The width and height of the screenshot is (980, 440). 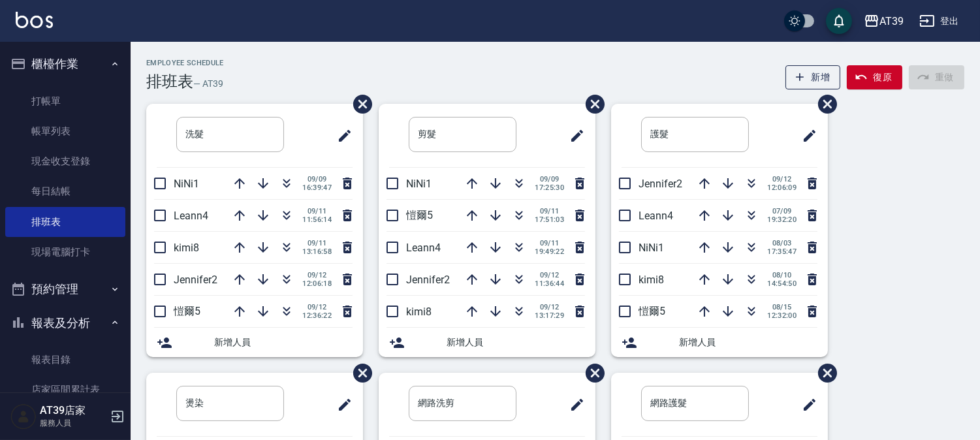 What do you see at coordinates (66, 252) in the screenshot?
I see `a: 現場電腦打卡` at bounding box center [66, 252].